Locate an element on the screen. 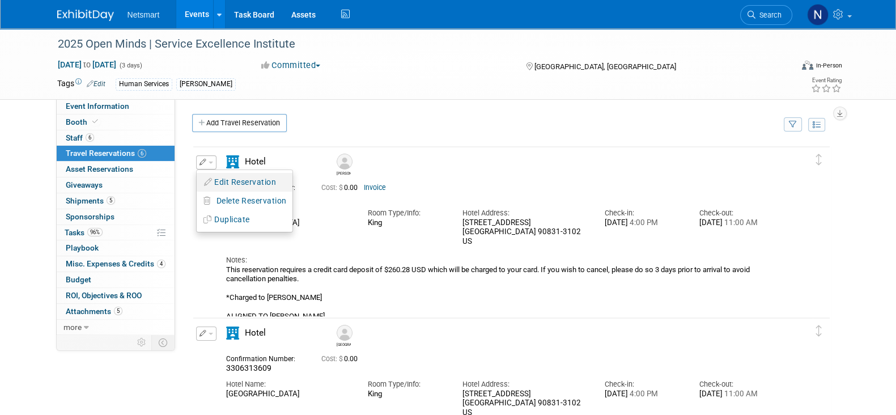 Image resolution: width=896 pixels, height=415 pixels. img: Nina Finn is located at coordinates (818, 15).